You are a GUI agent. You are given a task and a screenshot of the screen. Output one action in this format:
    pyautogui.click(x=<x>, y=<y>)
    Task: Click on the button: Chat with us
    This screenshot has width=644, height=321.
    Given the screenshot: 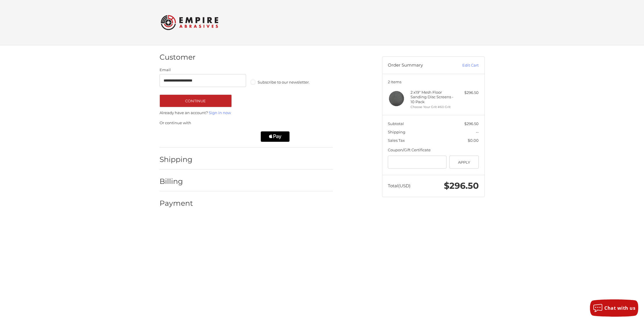 What is the action you would take?
    pyautogui.click(x=614, y=308)
    